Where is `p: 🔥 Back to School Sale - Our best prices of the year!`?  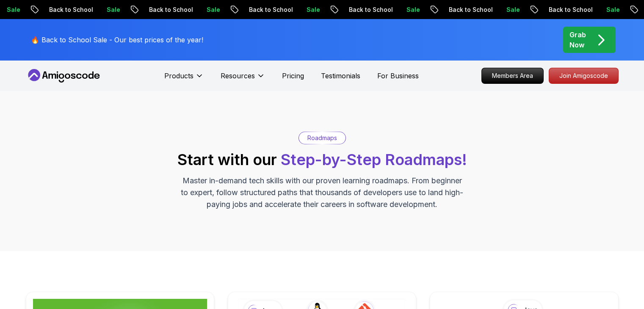
p: 🔥 Back to School Sale - Our best prices of the year! is located at coordinates (117, 40).